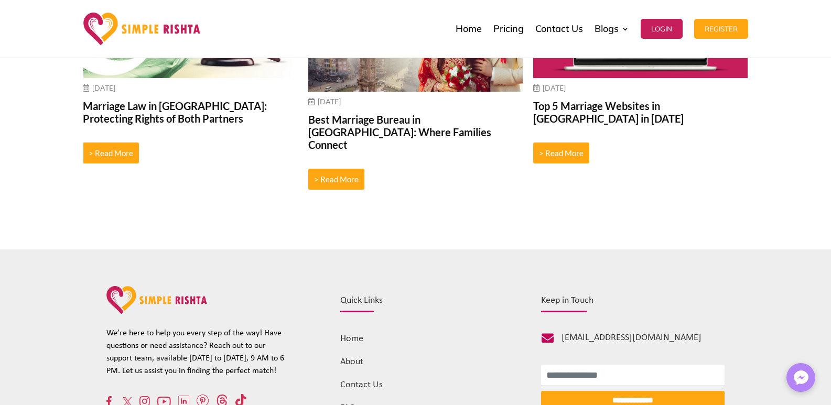 This screenshot has height=405, width=831. Describe the element at coordinates (424, 304) in the screenshot. I see `h4: Quick Links` at that location.